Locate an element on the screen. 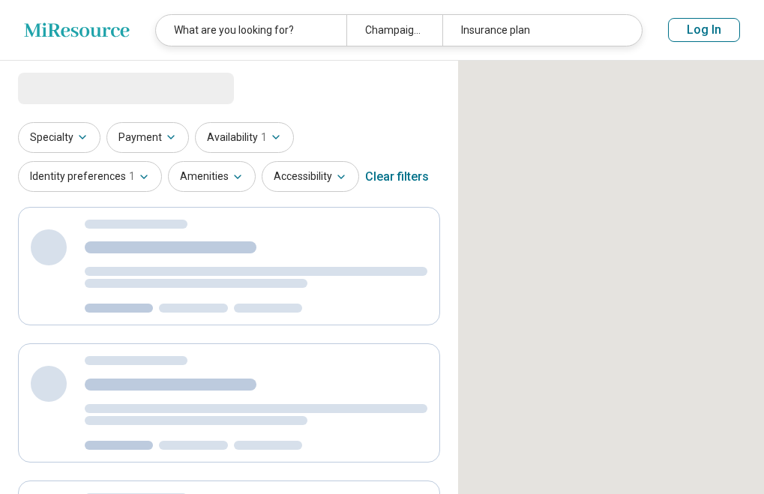 Image resolution: width=764 pixels, height=494 pixels. button: Log In is located at coordinates (704, 30).